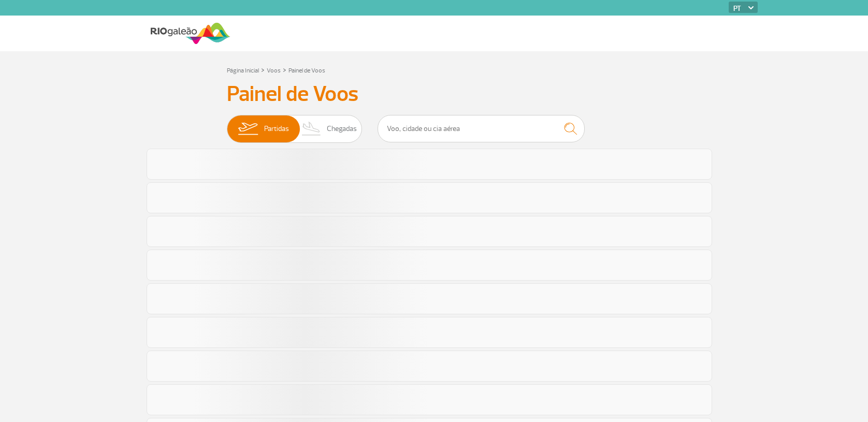  Describe the element at coordinates (342, 129) in the screenshot. I see `span: Chegadas` at that location.